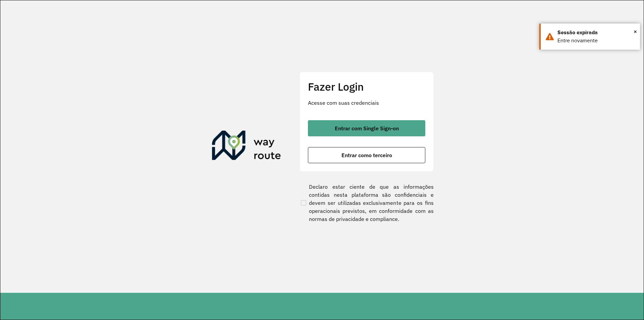 The image size is (644, 320). Describe the element at coordinates (367, 128) in the screenshot. I see `span: Entrar com Single Sign-on` at that location.